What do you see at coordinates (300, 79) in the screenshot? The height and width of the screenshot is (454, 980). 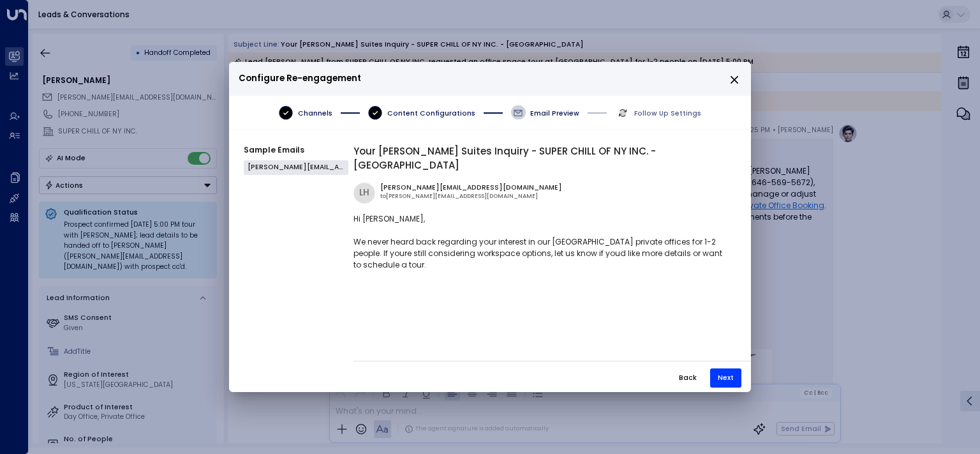 I see `span: Configure Re-engagement` at bounding box center [300, 79].